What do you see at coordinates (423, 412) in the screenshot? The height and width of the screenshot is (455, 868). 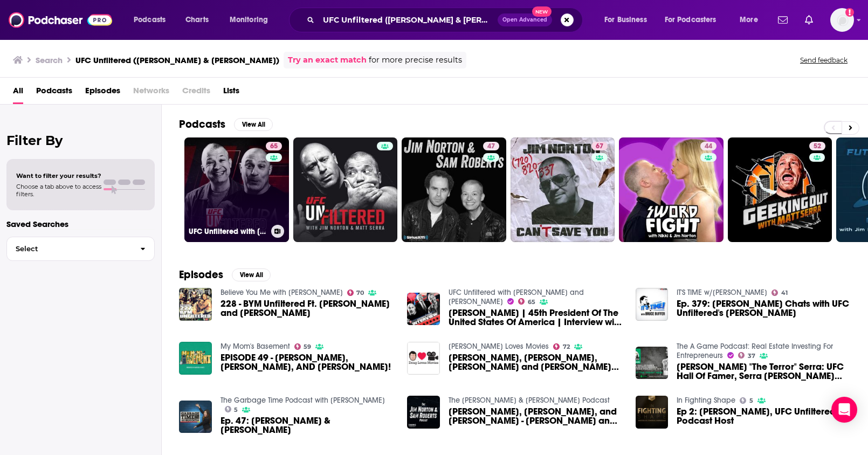 I see `a: Natasha Leggero, Rich Vos, and Matt Serra - Jim Norton and Sam Roberts` at bounding box center [423, 412].